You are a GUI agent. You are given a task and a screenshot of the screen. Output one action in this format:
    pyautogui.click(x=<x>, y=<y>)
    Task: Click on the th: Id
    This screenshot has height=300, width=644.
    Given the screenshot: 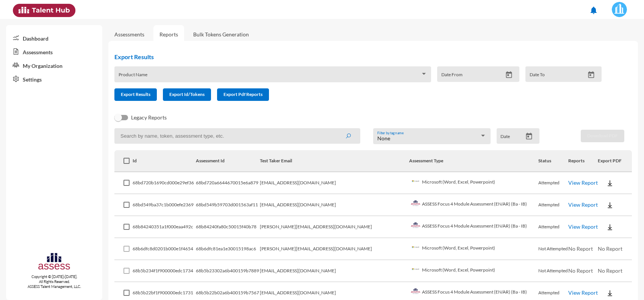 What is the action you would take?
    pyautogui.click(x=164, y=161)
    